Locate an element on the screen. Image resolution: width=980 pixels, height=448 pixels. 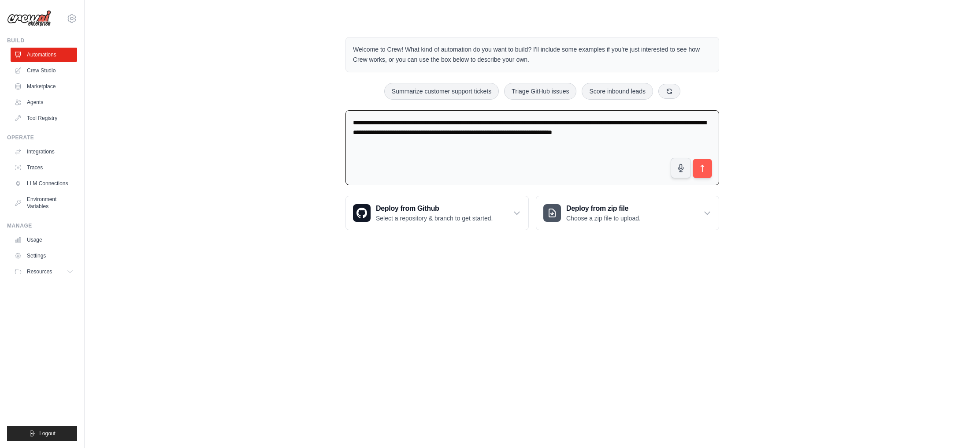
a: Integrations is located at coordinates (43, 152).